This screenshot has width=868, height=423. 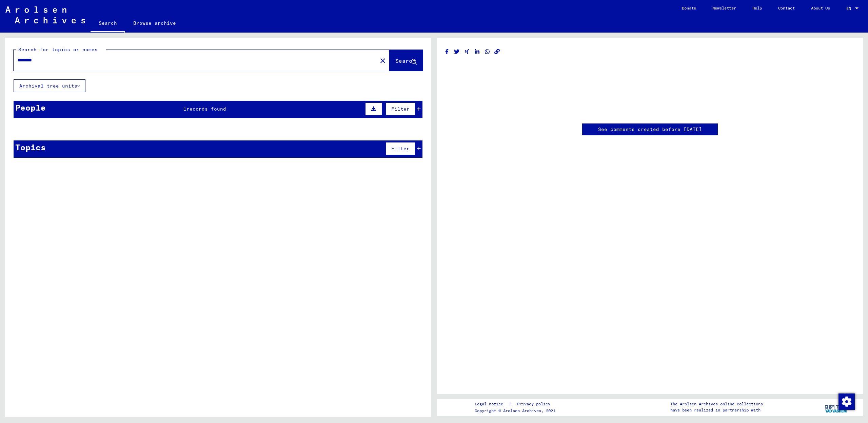 What do you see at coordinates (478, 52) in the screenshot?
I see `button: Share on LinkedIn` at bounding box center [478, 52].